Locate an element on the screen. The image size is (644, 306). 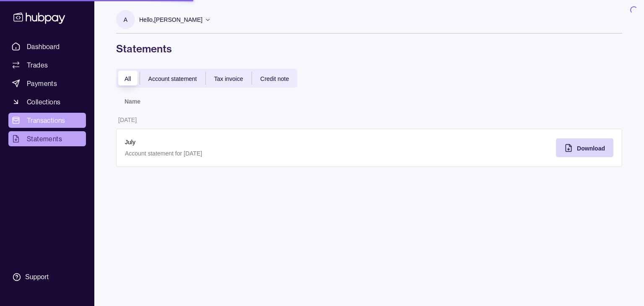
span: Tax invoice is located at coordinates (228, 79).